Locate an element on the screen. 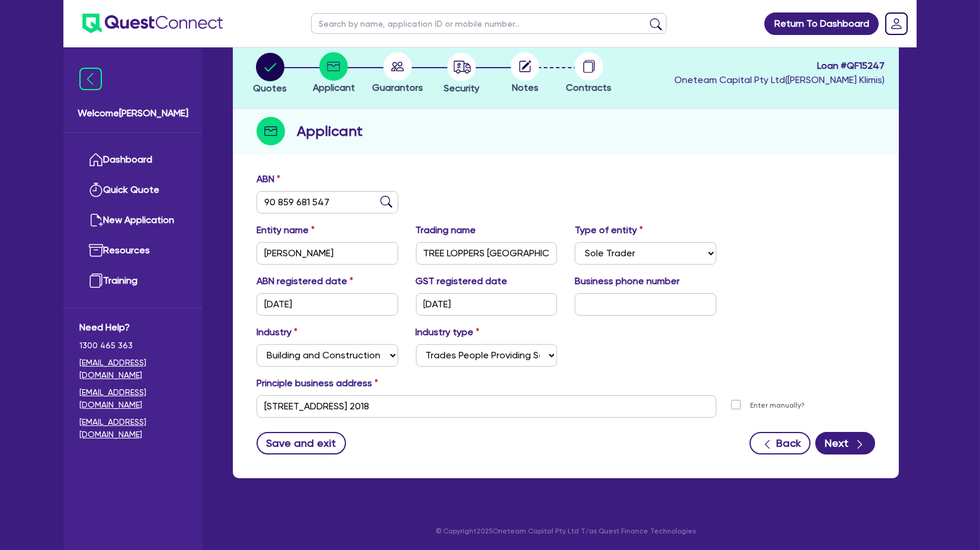 This screenshot has height=550, width=980. img: new-application is located at coordinates (96, 220).